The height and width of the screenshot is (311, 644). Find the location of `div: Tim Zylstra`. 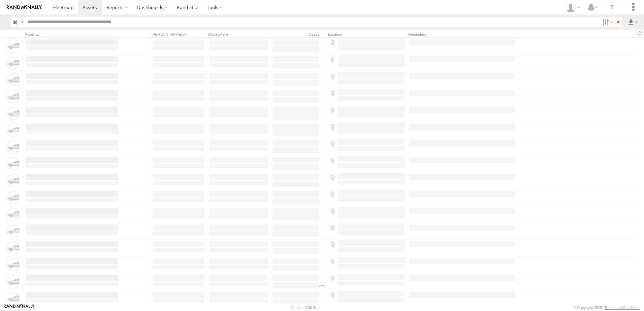

div: Tim Zylstra is located at coordinates (573, 7).